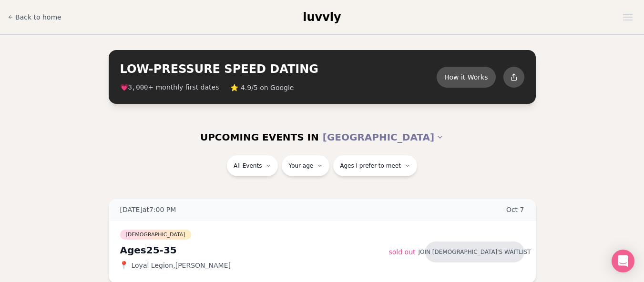 The width and height of the screenshot is (644, 282). Describe the element at coordinates (262, 87) in the screenshot. I see `span: ⭐ 4.9/5 on Google` at that location.